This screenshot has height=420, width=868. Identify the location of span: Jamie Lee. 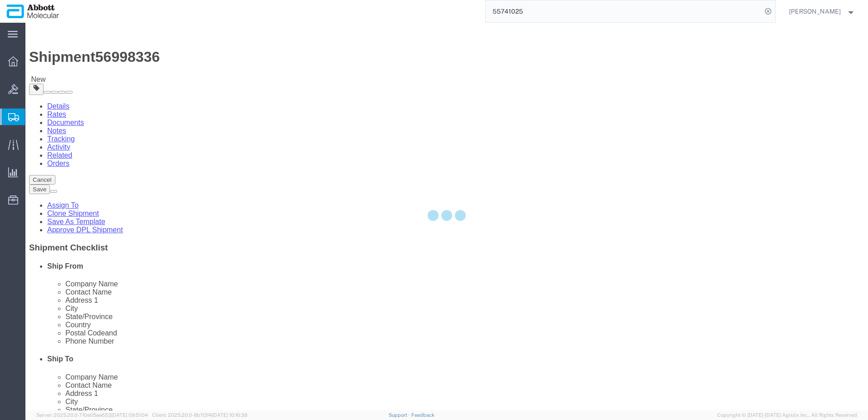
(815, 11).